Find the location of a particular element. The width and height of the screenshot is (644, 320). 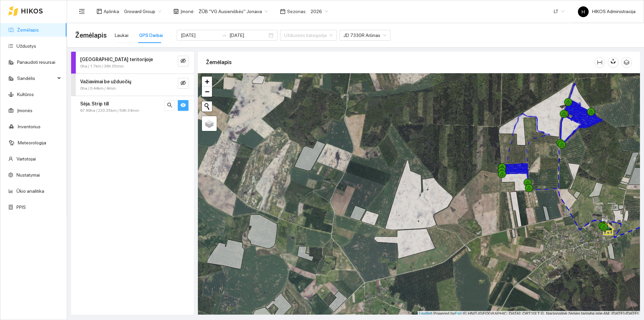

span: Groward Group is located at coordinates (142, 12).